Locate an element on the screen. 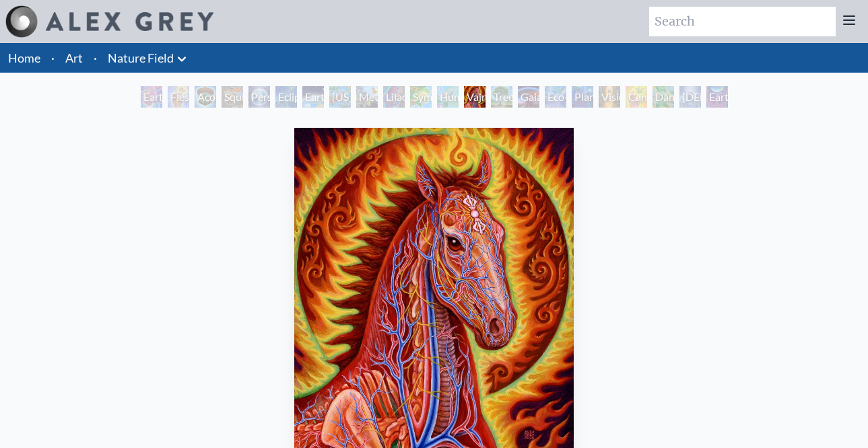  div: Lilacs is located at coordinates (394, 97).